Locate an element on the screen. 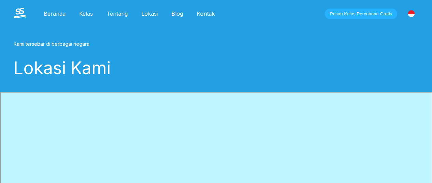 The width and height of the screenshot is (432, 183). img: The Swim Starter Logo is located at coordinates (20, 13).